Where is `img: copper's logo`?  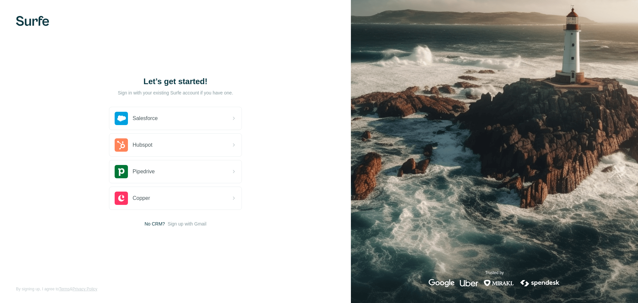
img: copper's logo is located at coordinates (121, 198).